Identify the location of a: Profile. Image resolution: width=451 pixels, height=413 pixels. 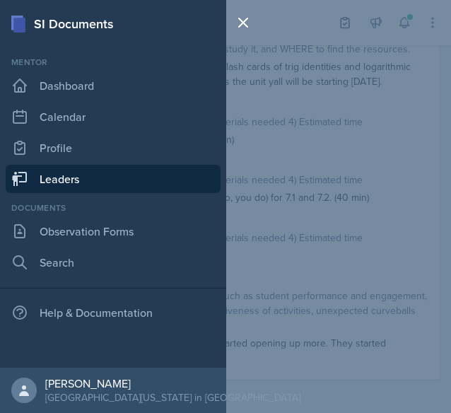
(113, 148).